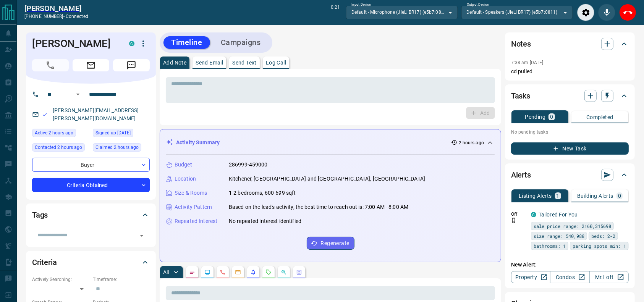  Describe the element at coordinates (318, 207) in the screenshot. I see `p: Based on the lead's activity, the best time to reach out is: 7:00 AM - 8:00 AM` at that location.